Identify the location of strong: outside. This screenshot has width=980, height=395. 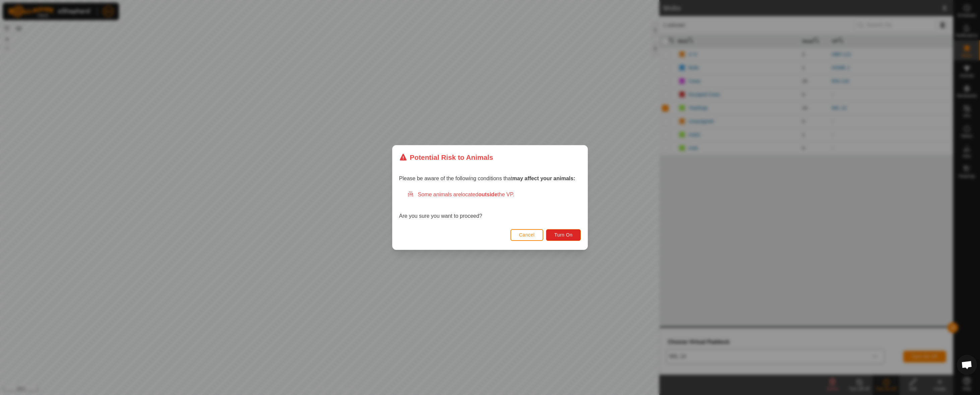
(488, 195).